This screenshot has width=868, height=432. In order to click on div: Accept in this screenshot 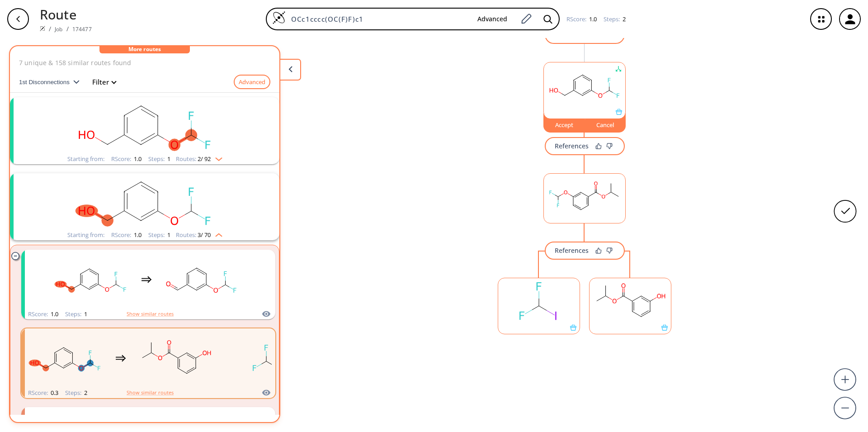, I will do `click(564, 125)`.